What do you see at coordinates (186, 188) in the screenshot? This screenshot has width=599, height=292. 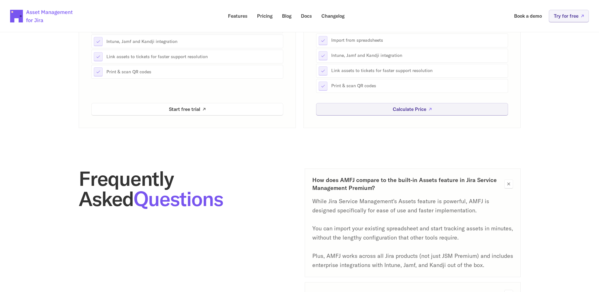 I see `h2: Frequently Asked` at bounding box center [186, 188].